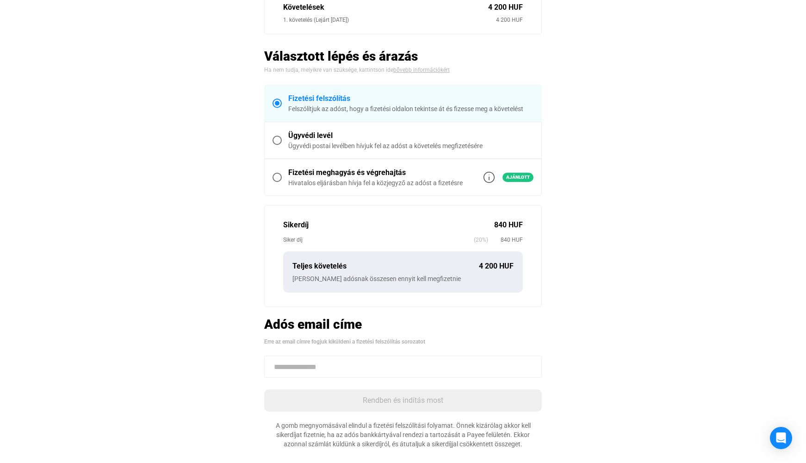  I want to click on div: Siker díj, so click(379, 240).